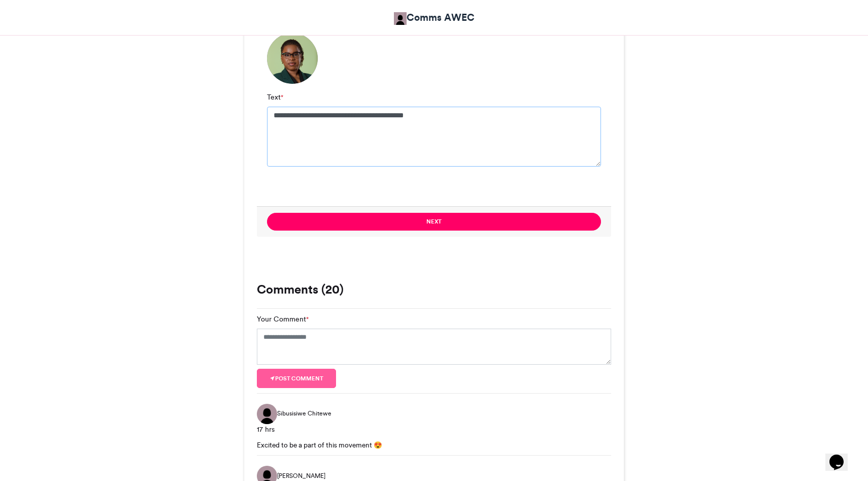  I want to click on label: Text, so click(275, 97).